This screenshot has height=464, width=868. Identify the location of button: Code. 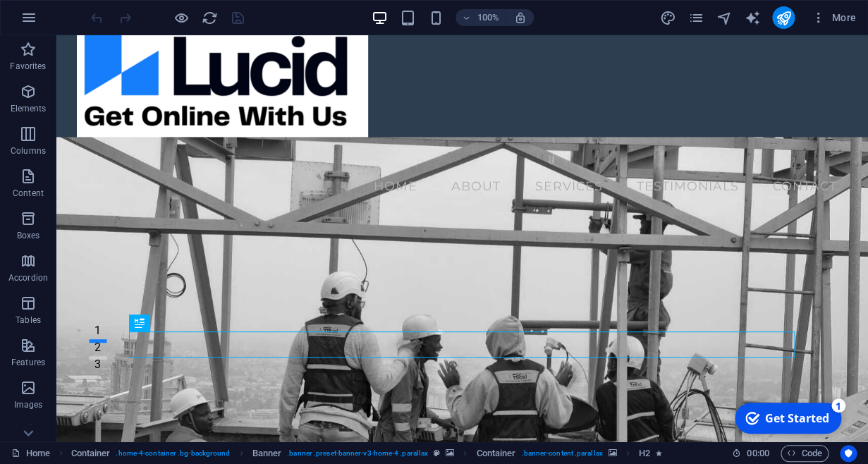
(804, 453).